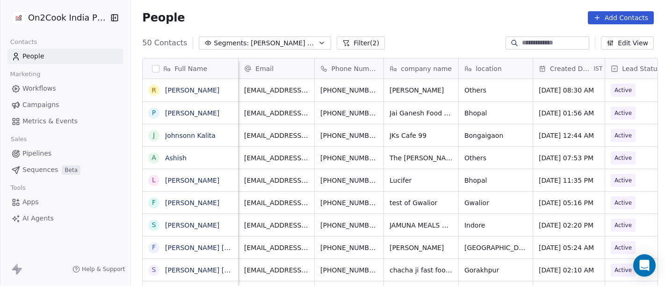 This screenshot has width=665, height=286. Describe the element at coordinates (421, 113) in the screenshot. I see `span: Jai Ganesh Food Corner` at that location.